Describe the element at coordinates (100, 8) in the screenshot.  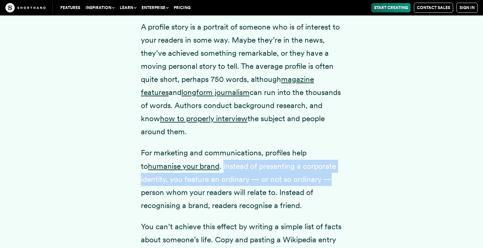
I see `button: Inspiration` at that location.